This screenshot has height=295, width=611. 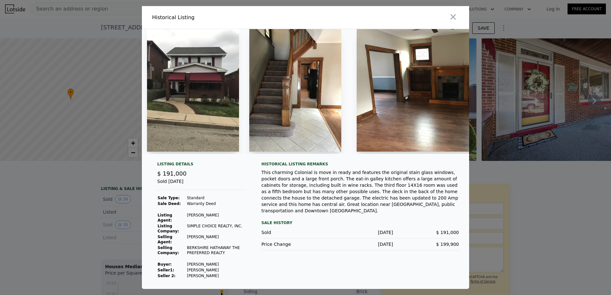 I want to click on td: Standard, so click(x=216, y=198).